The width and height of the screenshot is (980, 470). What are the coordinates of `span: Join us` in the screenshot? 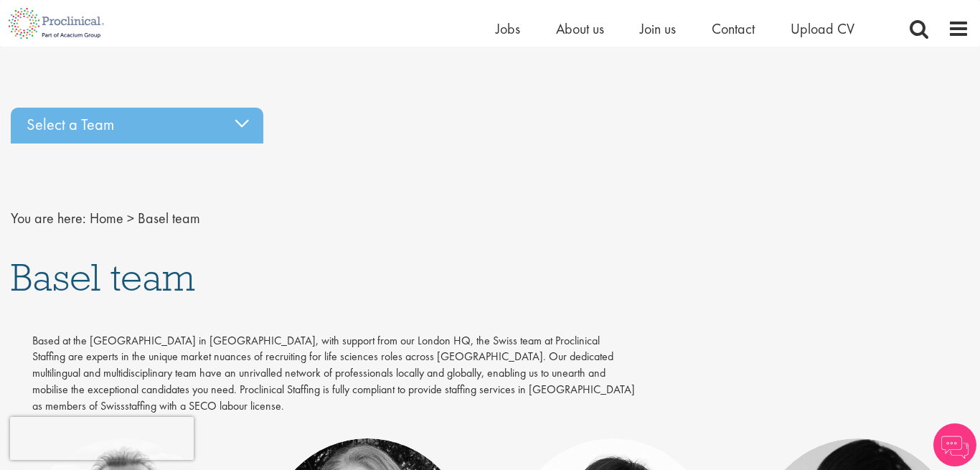 It's located at (658, 29).